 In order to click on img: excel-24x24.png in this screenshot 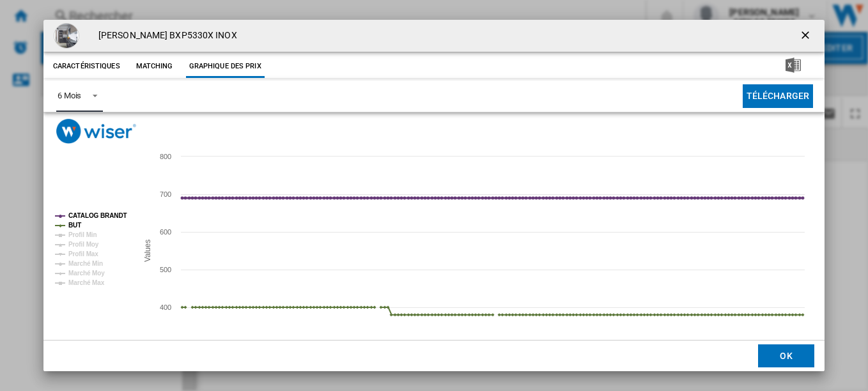, I will do `click(794, 65)`.